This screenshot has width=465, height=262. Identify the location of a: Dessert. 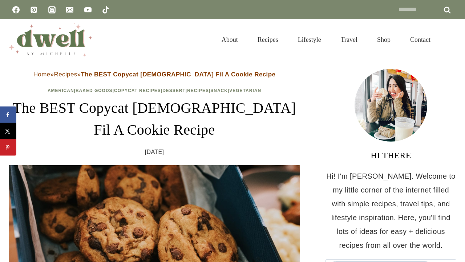
(174, 90).